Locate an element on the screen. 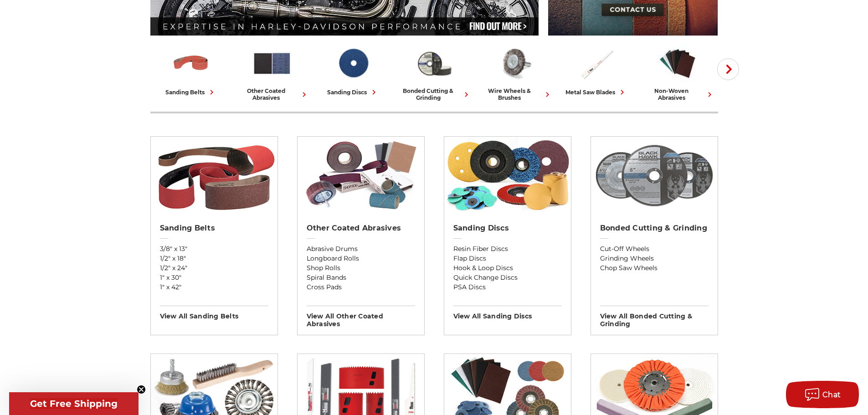 The width and height of the screenshot is (868, 415). div: sanding belts is located at coordinates (191, 92).